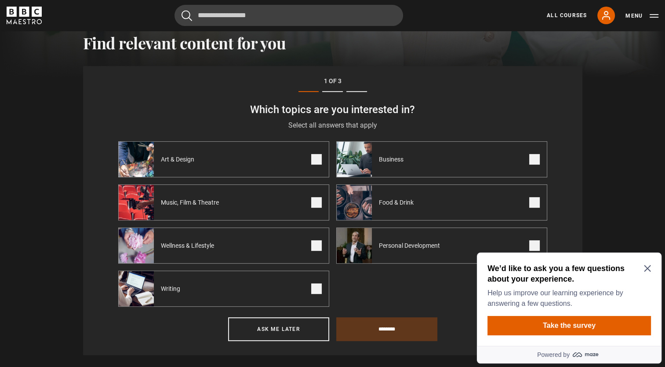 The image size is (665, 367). What do you see at coordinates (174, 19) in the screenshot?
I see `button: Close Maze Prompt` at bounding box center [174, 19].